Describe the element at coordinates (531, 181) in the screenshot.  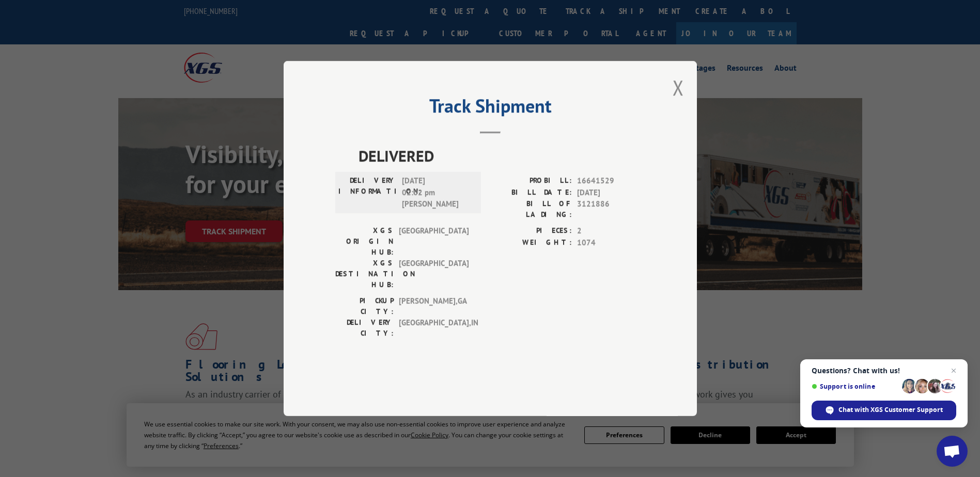
I see `label: PROBILL:` at that location.